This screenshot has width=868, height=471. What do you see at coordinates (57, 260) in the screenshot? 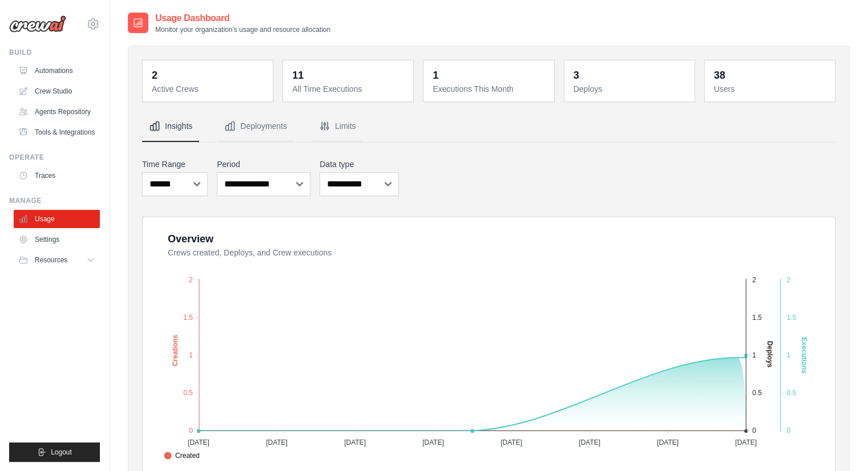
I see `button: Resources` at bounding box center [57, 260].